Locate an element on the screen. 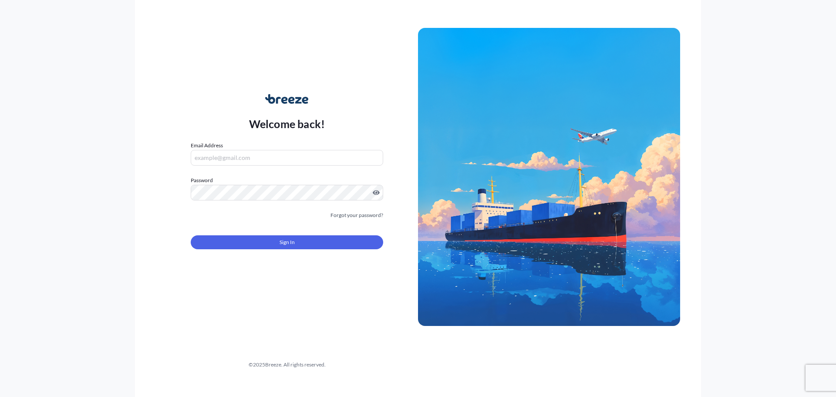 Image resolution: width=836 pixels, height=397 pixels. button: Sign In is located at coordinates (287, 242).